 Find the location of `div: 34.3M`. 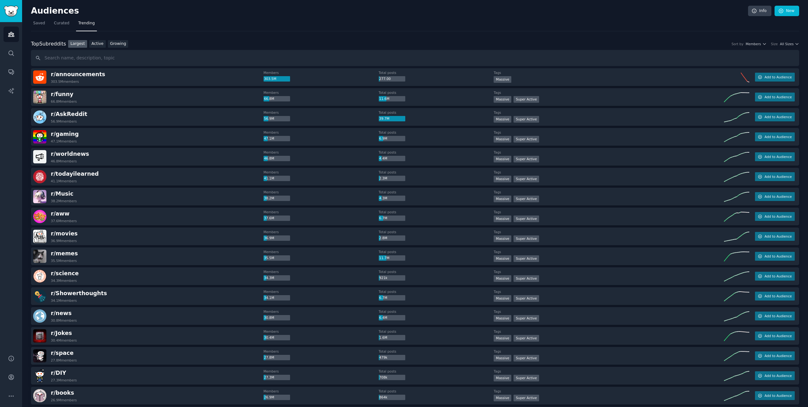

div: 34.3M is located at coordinates (277, 278).